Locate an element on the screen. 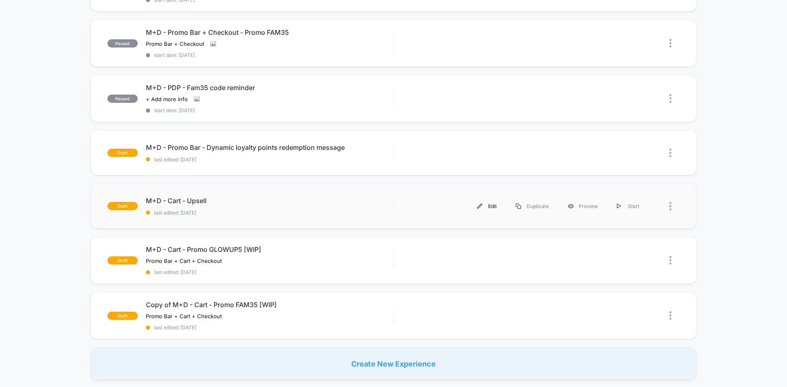 The image size is (787, 387). div: Duplicate is located at coordinates (532, 206).